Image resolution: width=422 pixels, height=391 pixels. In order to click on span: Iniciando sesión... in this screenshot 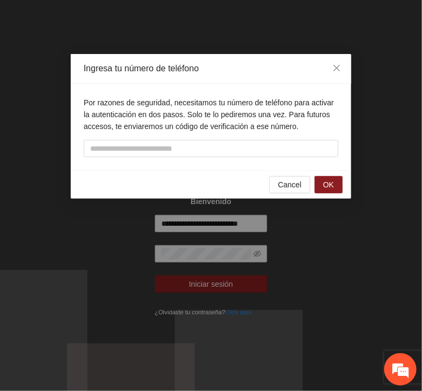, I will do `click(218, 16)`.